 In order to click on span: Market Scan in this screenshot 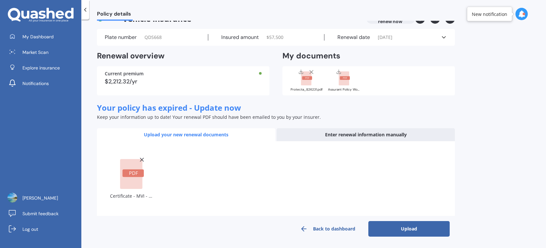, I will do `click(35, 52)`.